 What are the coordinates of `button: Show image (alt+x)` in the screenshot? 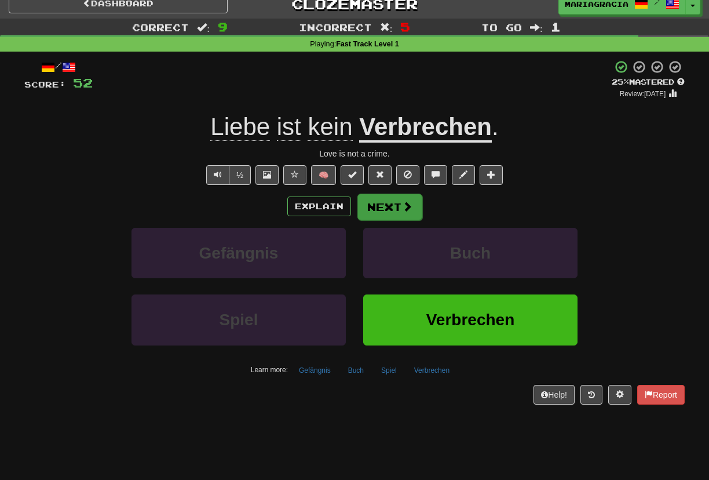 It's located at (267, 175).